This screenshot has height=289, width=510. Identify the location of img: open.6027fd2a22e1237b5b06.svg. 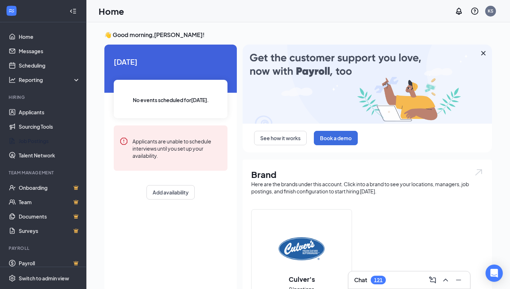
(479, 172).